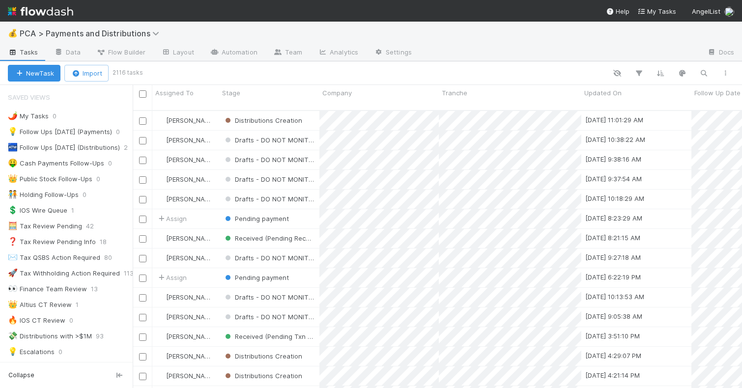 Image resolution: width=742 pixels, height=388 pixels. I want to click on span: Received (Pending Reconciliation), so click(281, 238).